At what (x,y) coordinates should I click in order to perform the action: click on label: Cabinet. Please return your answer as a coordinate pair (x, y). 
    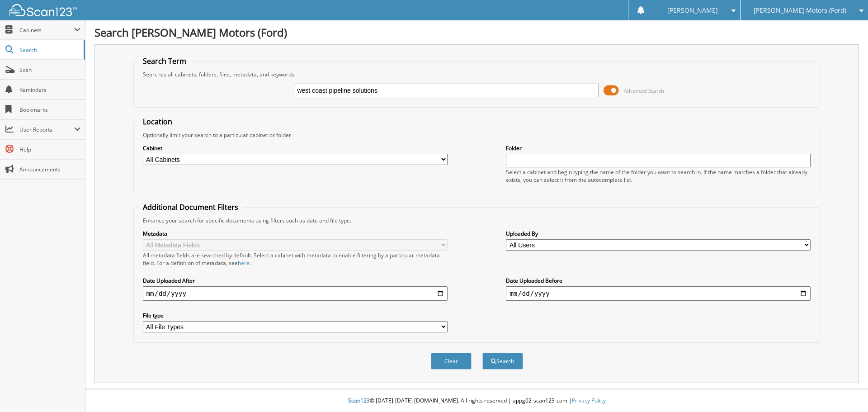
    Looking at the image, I should click on (295, 148).